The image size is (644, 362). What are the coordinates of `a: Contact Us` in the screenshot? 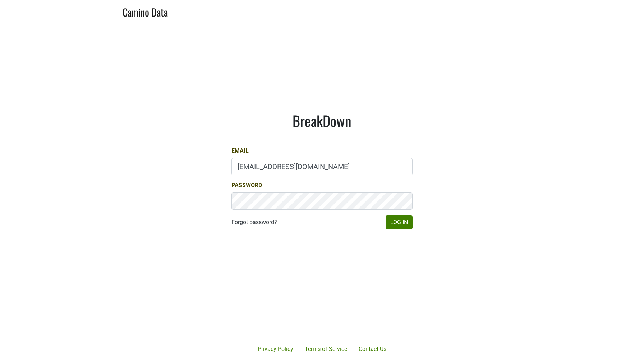 It's located at (372, 349).